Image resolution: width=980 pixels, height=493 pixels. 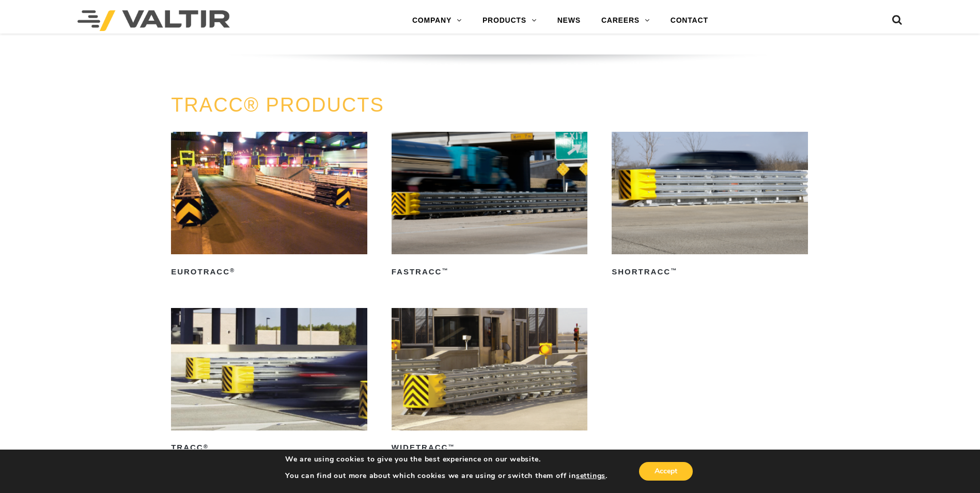 What do you see at coordinates (269, 448) in the screenshot?
I see `h2: TRACC` at bounding box center [269, 448].